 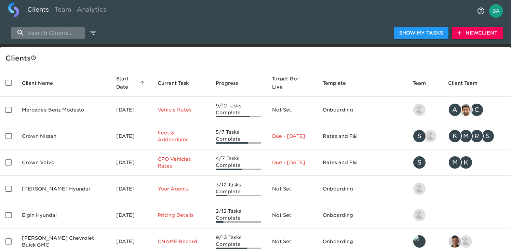 What do you see at coordinates (181, 162) in the screenshot?
I see `p: CPO Vehicles Rates` at bounding box center [181, 162].